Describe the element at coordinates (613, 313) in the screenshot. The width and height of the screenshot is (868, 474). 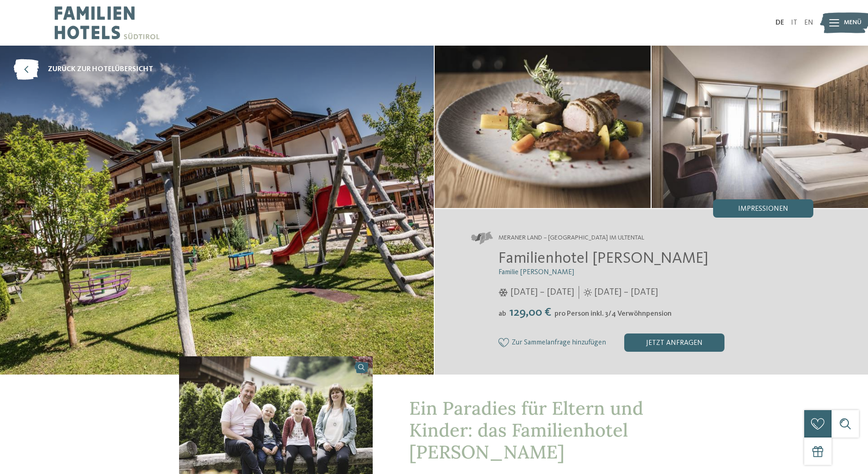
I see `span: pro Person inkl. 3/4 Verwöhnpension` at that location.